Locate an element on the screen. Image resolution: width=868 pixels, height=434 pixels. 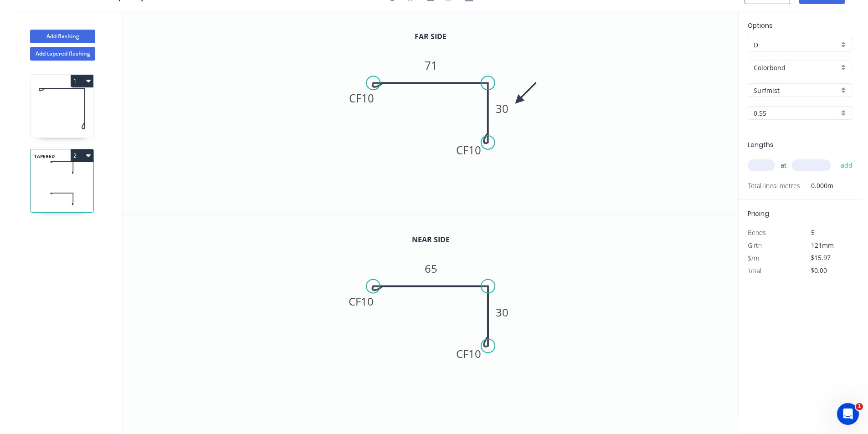
span: $/m is located at coordinates (753, 258).